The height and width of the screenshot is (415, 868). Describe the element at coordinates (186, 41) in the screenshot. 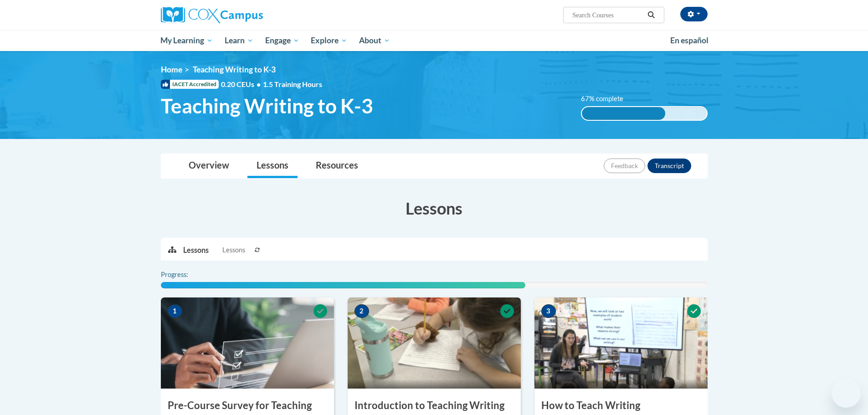

I see `span: My Learning` at that location.